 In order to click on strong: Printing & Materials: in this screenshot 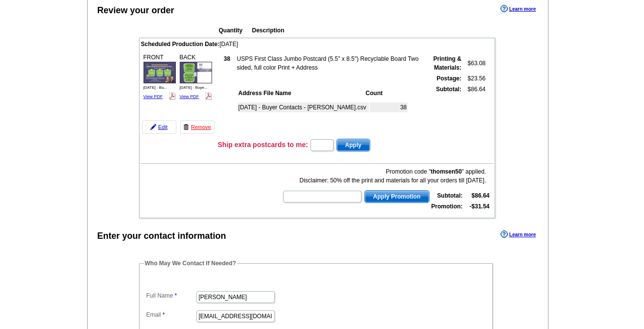, I will do `click(447, 63)`.